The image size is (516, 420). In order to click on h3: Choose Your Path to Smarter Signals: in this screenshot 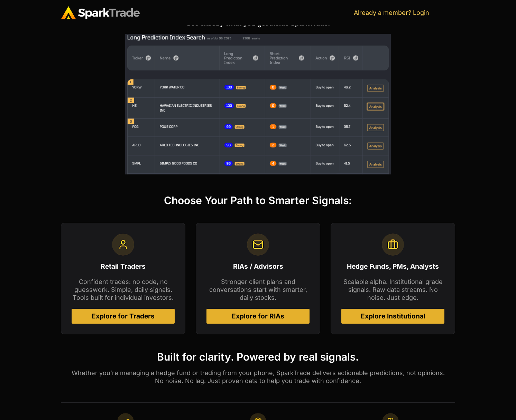, I will do `click(258, 200)`.